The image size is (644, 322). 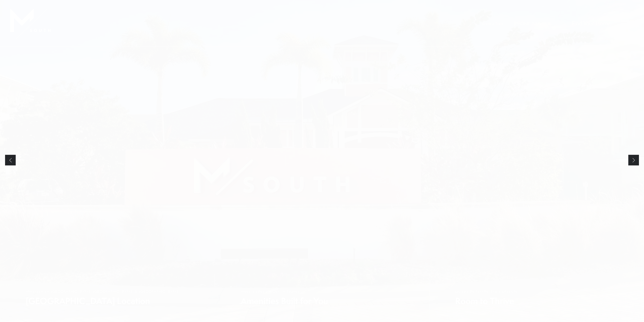 I want to click on button: Open Menu, so click(x=627, y=23).